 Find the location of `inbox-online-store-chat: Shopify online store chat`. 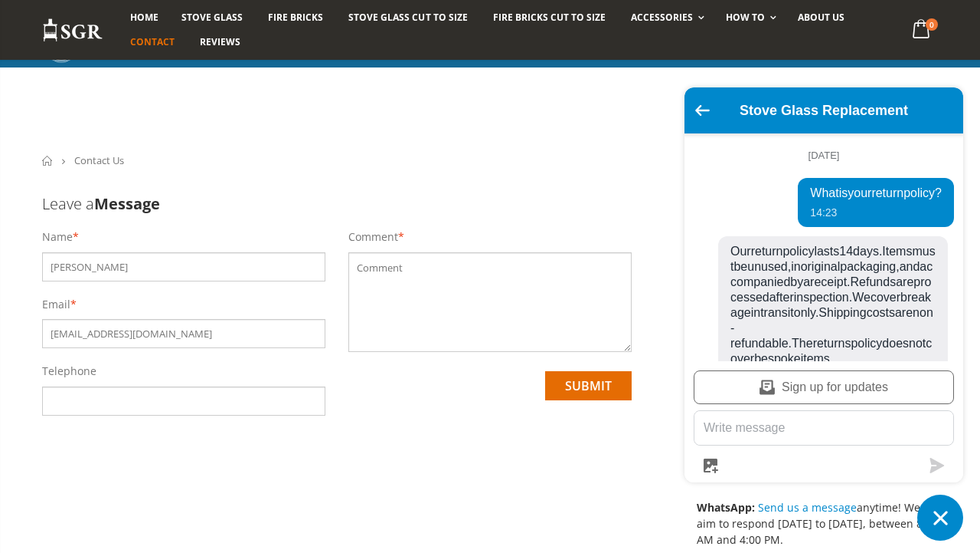

inbox-online-store-chat: Shopify online store chat is located at coordinates (825, 314).